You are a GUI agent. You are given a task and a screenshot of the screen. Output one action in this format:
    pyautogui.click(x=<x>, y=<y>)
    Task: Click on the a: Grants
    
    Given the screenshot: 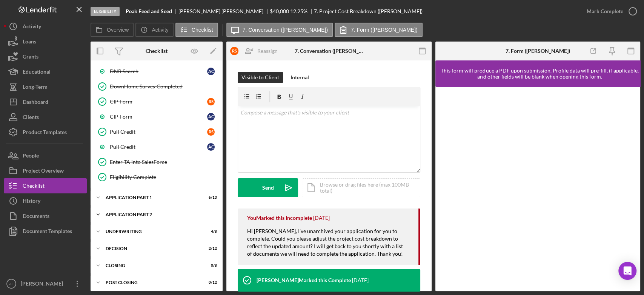 What is the action you would take?
    pyautogui.click(x=45, y=56)
    